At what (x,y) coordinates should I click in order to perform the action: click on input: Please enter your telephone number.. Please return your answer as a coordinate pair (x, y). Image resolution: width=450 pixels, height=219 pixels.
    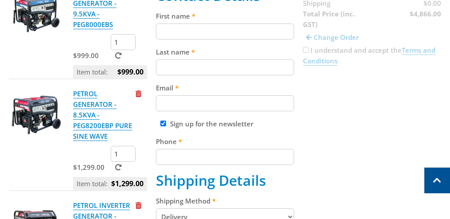
    Looking at the image, I should click on (225, 157).